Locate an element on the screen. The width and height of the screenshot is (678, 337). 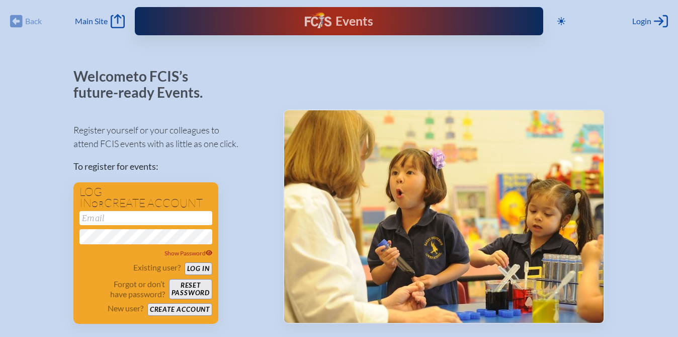
p: Forgot or don’t have password? is located at coordinates (122, 289).